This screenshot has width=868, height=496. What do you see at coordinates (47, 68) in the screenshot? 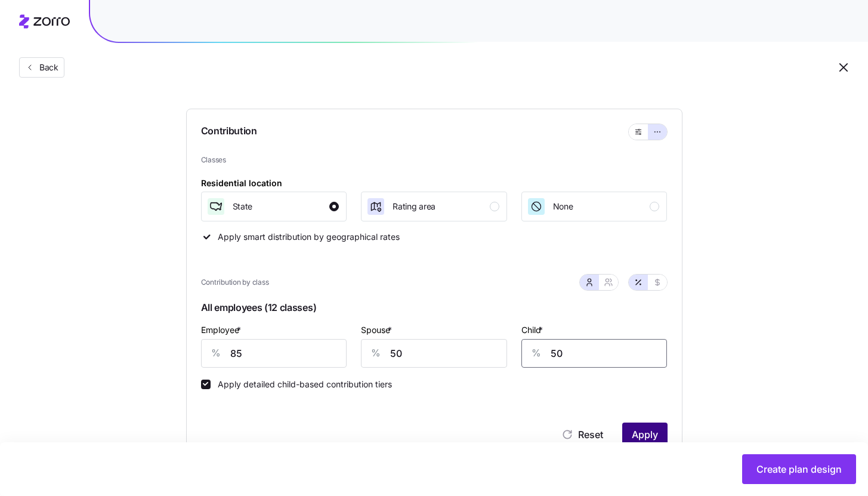
I see `span: Back` at bounding box center [47, 68].